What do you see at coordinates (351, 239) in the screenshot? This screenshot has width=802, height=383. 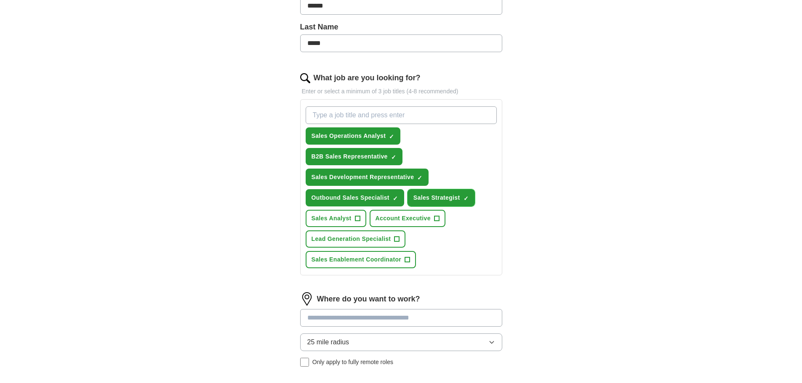 I see `span: Lead Generation Specialist` at bounding box center [351, 239].